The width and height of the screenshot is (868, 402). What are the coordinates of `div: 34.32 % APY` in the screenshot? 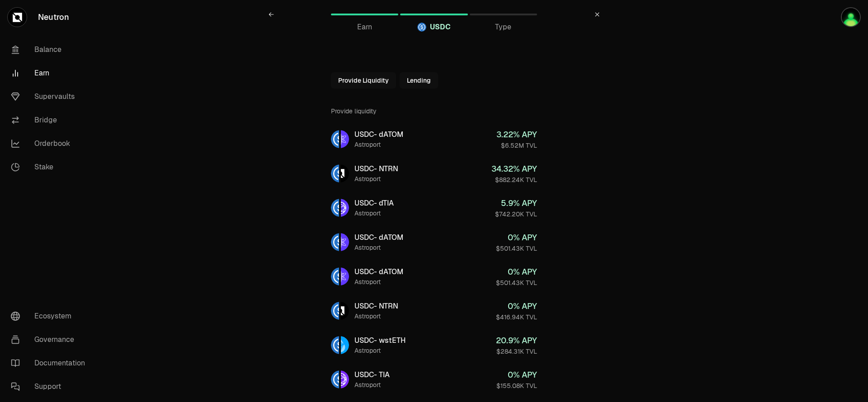 It's located at (514, 169).